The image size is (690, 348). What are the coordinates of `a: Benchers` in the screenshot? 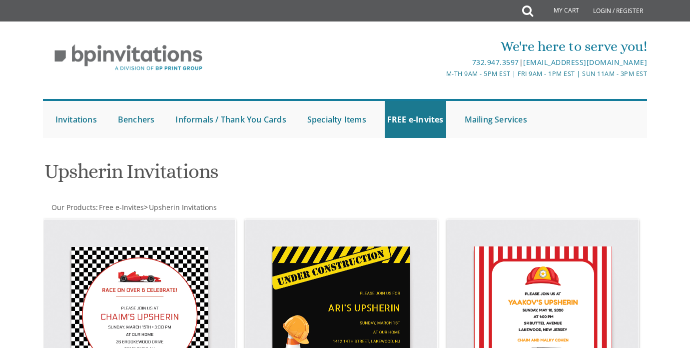 It's located at (136, 119).